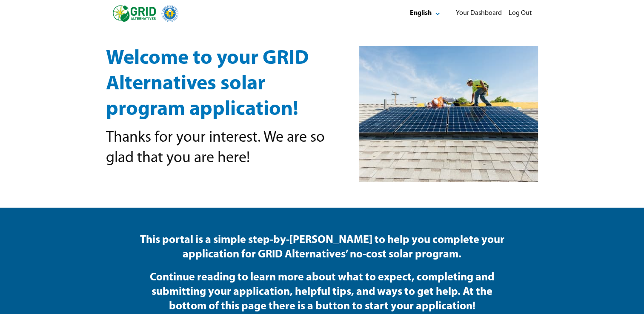 The height and width of the screenshot is (314, 644). Describe the element at coordinates (322, 292) in the screenshot. I see `div: Continue reading to learn more about what to expect, completing and submitting your application, ...` at that location.